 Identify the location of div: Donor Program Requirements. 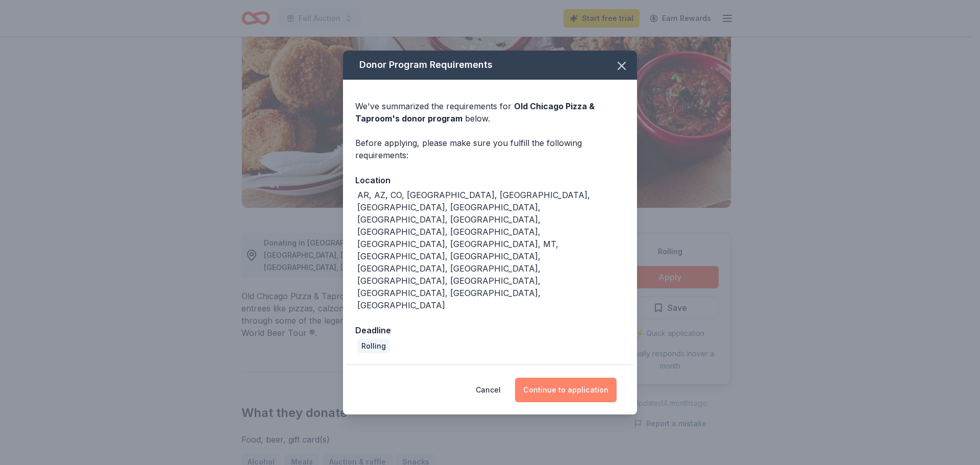
(490, 65).